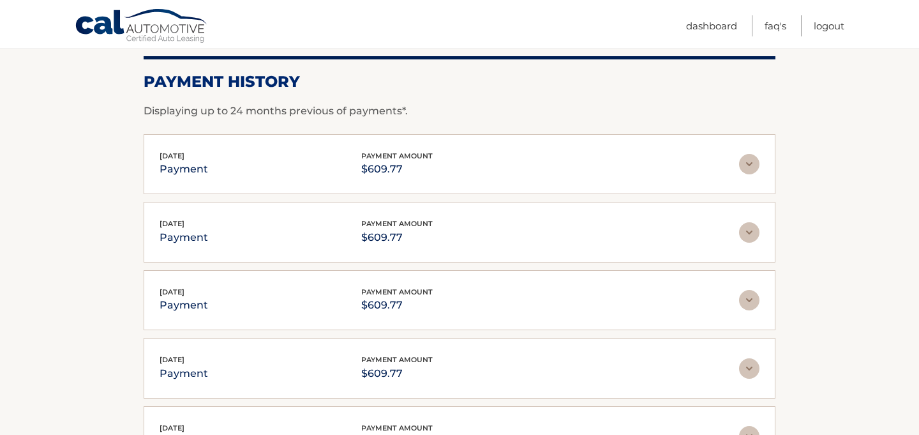  Describe the element at coordinates (775, 26) in the screenshot. I see `a: FAQ's` at that location.